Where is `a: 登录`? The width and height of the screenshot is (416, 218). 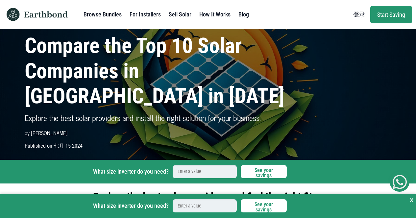 a: 登录 is located at coordinates (359, 14).